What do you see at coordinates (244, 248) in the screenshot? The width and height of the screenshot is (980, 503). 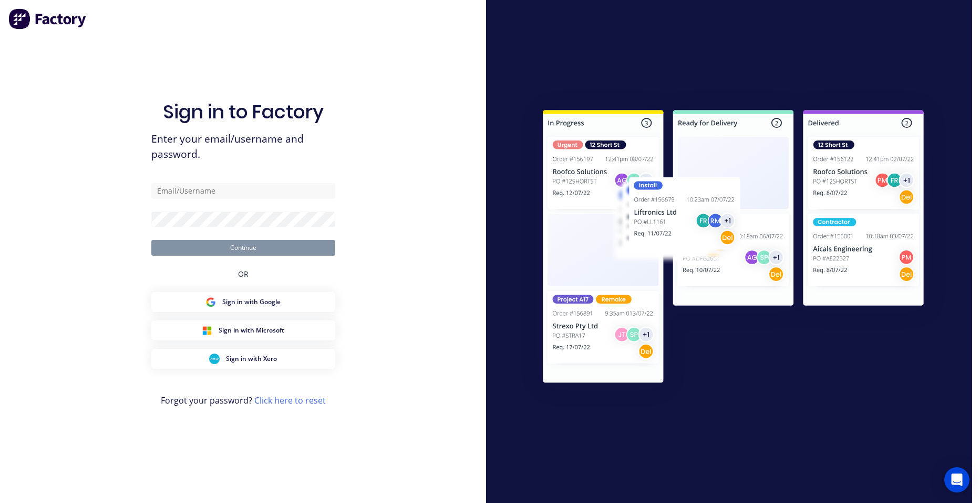 I see `button: Continue` at bounding box center [244, 248].